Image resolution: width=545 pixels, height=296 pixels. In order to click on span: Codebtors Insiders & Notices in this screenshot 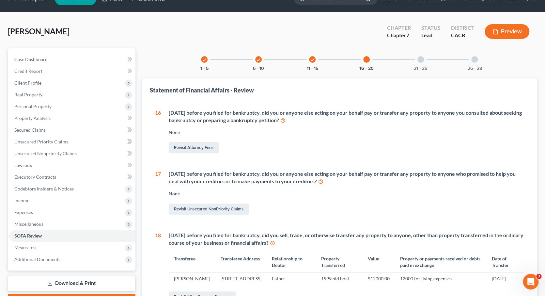, I will do `click(44, 188)`.